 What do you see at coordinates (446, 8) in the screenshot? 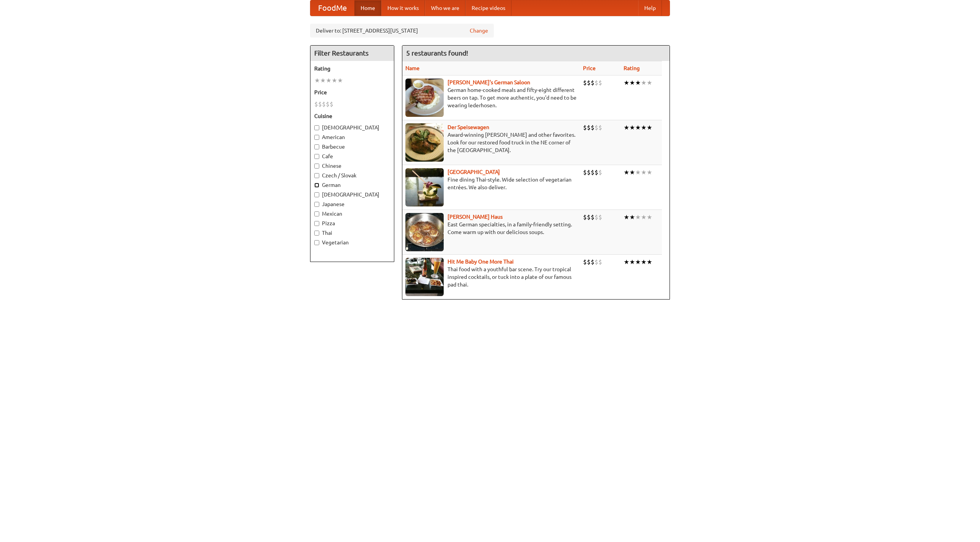
I see `a: Who we are` at bounding box center [446, 8].